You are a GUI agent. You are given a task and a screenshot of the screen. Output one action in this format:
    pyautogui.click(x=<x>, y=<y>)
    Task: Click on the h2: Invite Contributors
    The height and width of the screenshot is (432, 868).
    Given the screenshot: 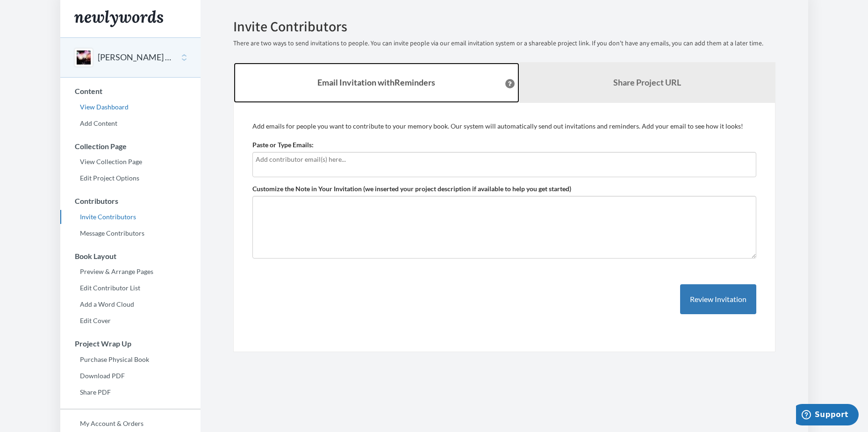 What is the action you would take?
    pyautogui.click(x=504, y=26)
    